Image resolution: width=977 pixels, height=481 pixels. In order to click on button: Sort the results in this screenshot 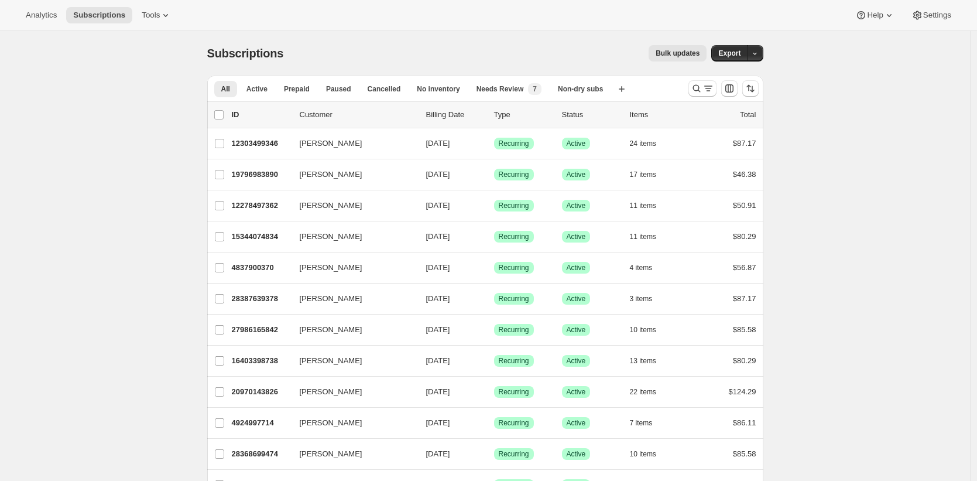, I will do `click(751, 88)`.